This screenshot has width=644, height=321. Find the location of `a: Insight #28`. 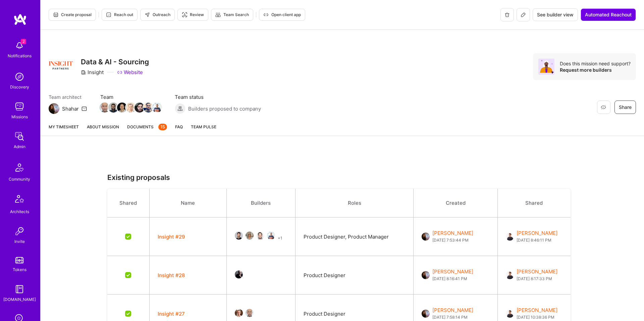

a: Insight #28 is located at coordinates (171, 275).